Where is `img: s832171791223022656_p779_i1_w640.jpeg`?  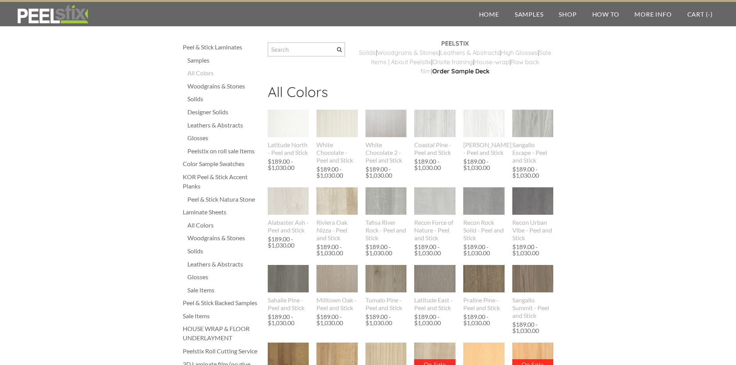
img: s832171791223022656_p779_i1_w640.jpeg is located at coordinates (533, 124).